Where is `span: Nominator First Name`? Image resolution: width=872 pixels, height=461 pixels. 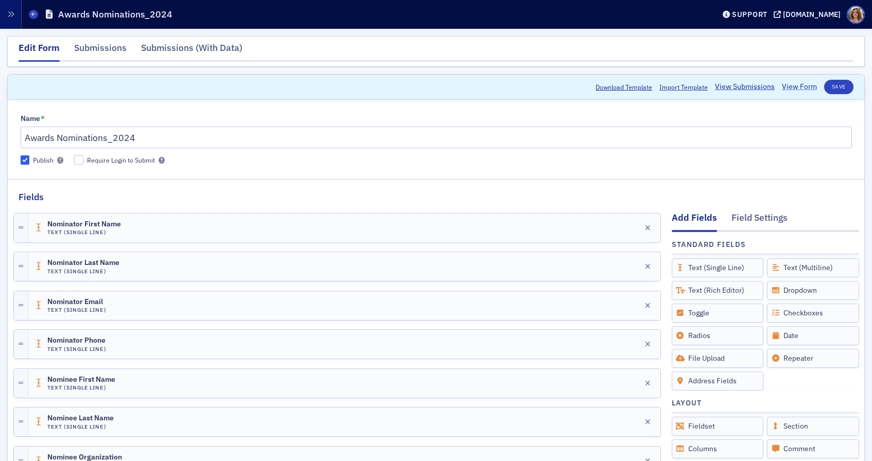
span: Nominator First Name is located at coordinates (84, 225).